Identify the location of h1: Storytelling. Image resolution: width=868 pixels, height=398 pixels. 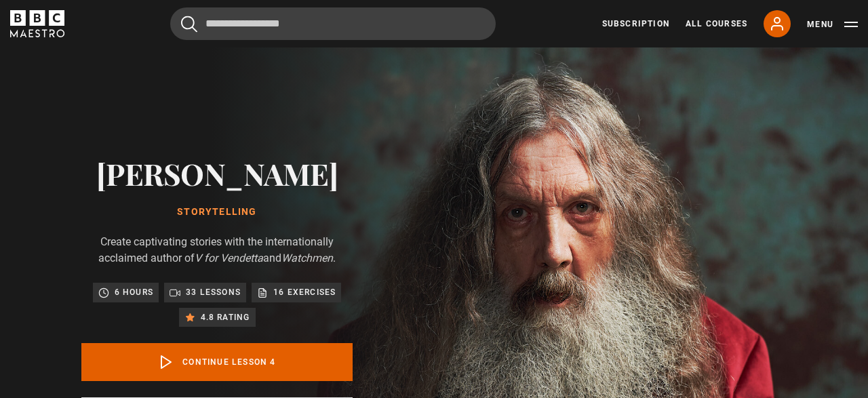
(217, 212).